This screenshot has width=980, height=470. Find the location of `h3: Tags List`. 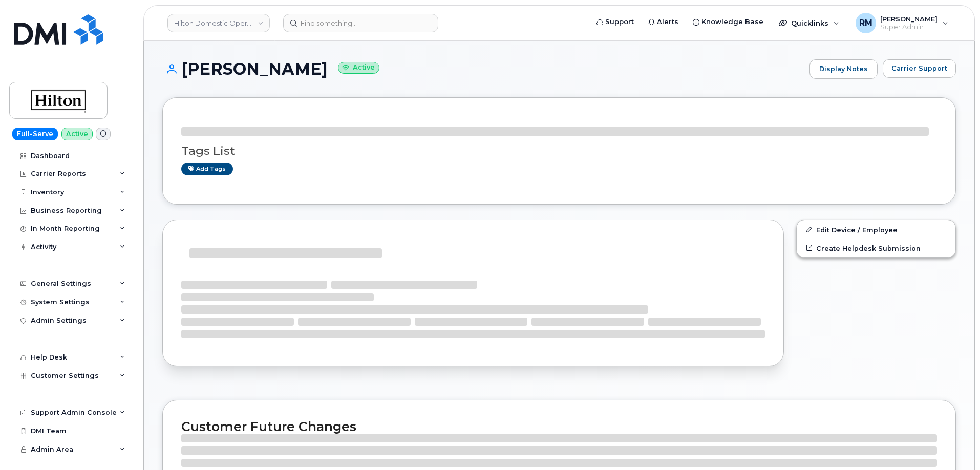

h3: Tags List is located at coordinates (559, 151).